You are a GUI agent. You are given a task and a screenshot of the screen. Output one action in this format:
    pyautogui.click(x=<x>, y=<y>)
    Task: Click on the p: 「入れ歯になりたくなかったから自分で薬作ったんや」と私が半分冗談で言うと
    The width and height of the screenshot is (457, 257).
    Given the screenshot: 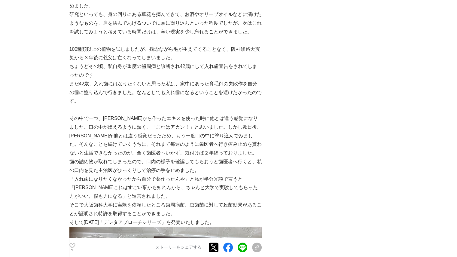 What is the action you would take?
    pyautogui.click(x=166, y=179)
    